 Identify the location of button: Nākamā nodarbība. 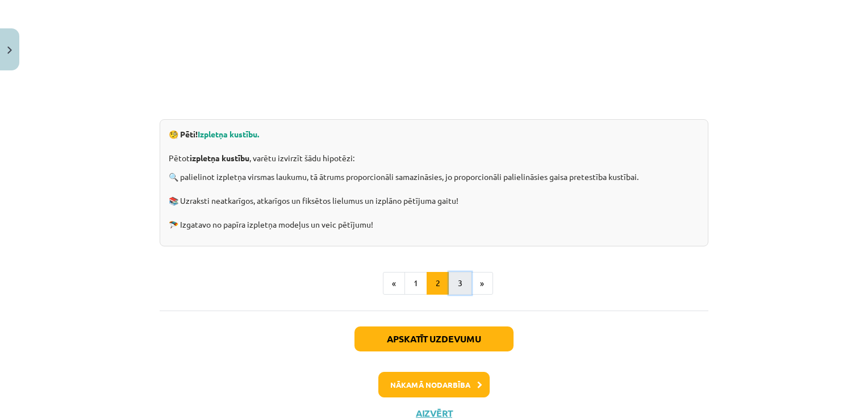
(434, 385).